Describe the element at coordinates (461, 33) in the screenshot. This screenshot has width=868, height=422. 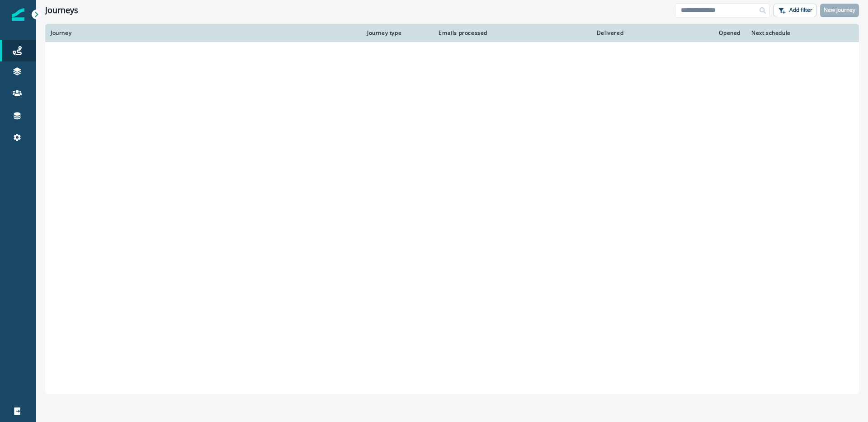
I see `div: Emails processed` at that location.